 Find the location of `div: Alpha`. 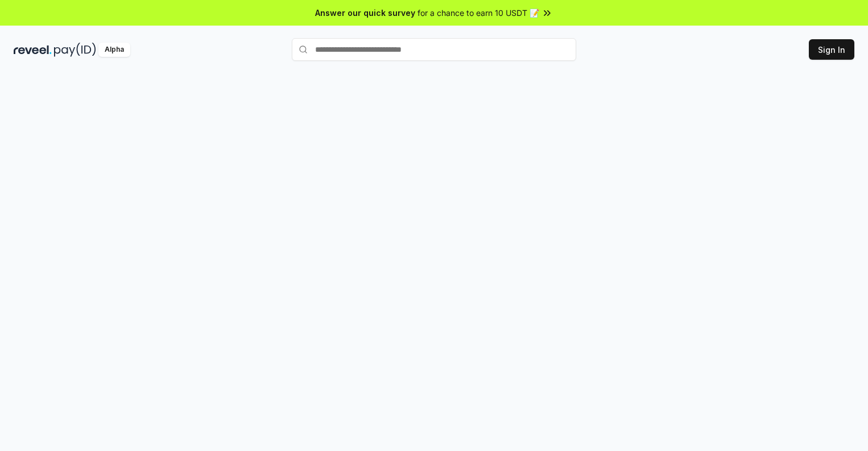

div: Alpha is located at coordinates (115, 50).